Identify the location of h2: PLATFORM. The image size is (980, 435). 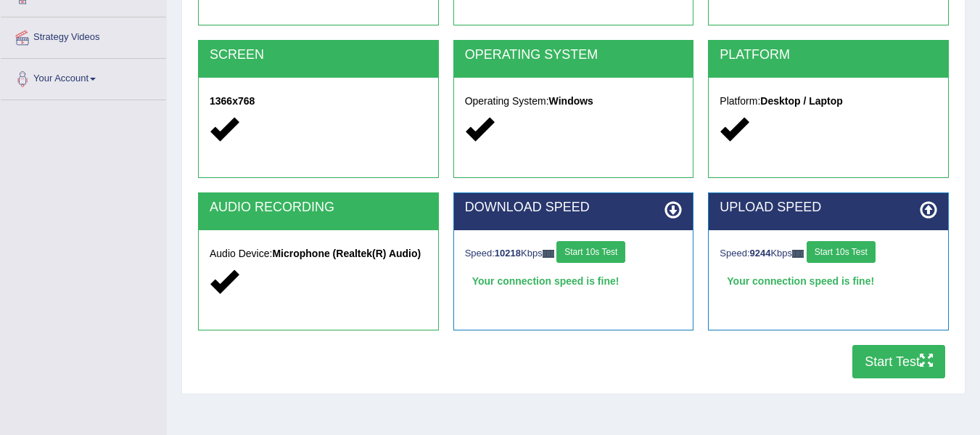
(828, 55).